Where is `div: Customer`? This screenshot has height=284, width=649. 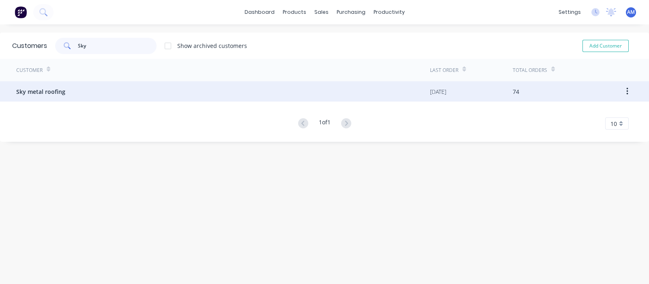 div: Customer is located at coordinates (29, 70).